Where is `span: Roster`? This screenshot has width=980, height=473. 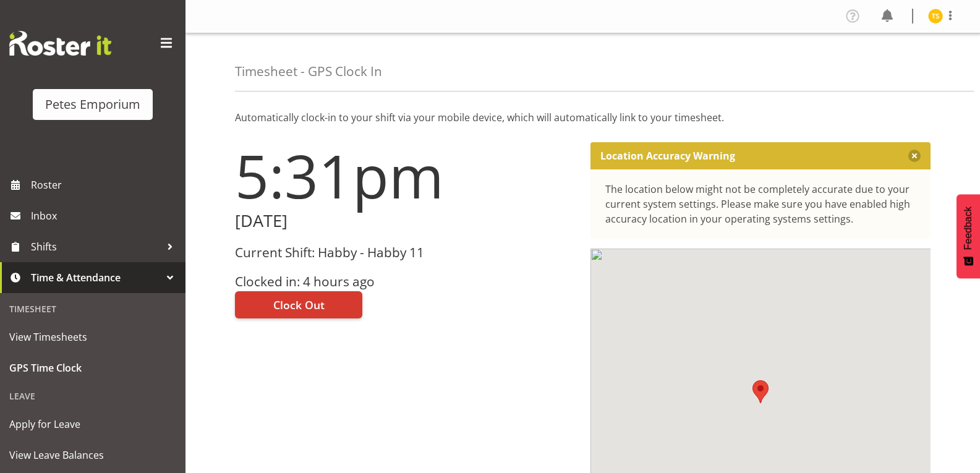 span: Roster is located at coordinates (105, 185).